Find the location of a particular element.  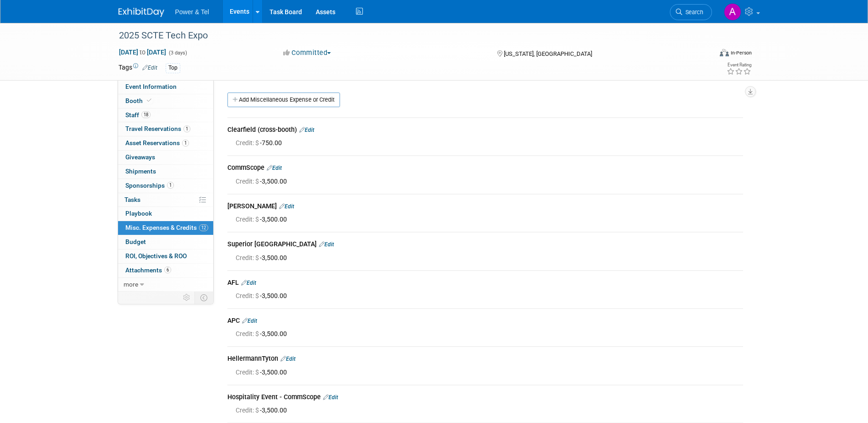

span: Power & Tel is located at coordinates (192, 12).